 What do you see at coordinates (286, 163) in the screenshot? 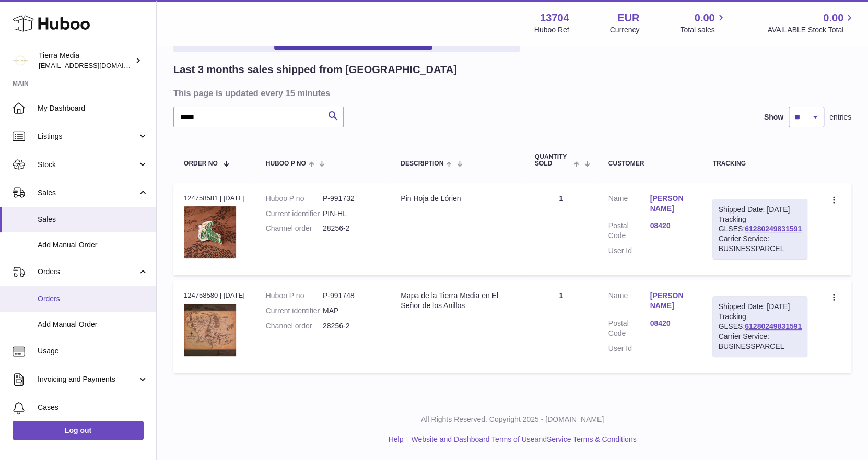
I see `span: Huboo P no` at bounding box center [286, 163].